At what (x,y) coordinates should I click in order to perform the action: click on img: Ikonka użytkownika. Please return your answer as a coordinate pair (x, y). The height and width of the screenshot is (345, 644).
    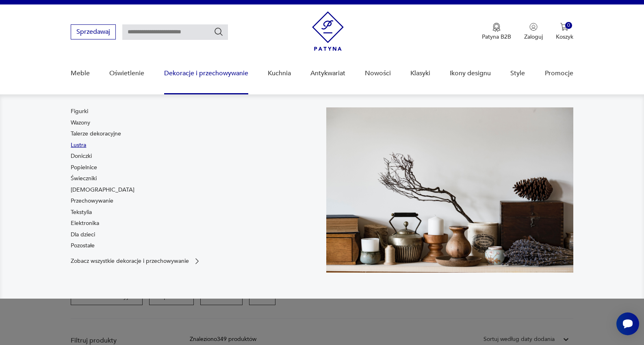
    Looking at the image, I should click on (533, 27).